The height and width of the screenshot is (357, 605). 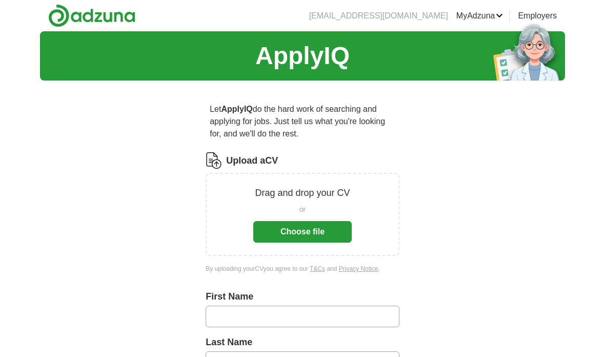 I want to click on h1: ApplyIQ, so click(x=302, y=56).